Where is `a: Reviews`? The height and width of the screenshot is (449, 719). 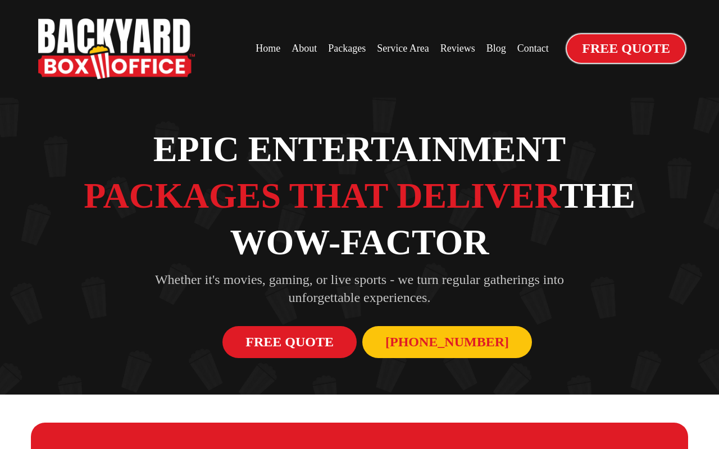 a: Reviews is located at coordinates (458, 48).